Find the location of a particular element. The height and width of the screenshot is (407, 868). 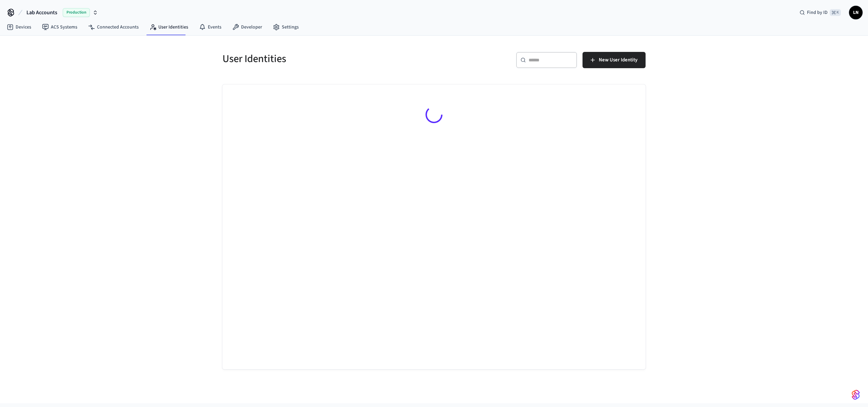

span: Find by ID is located at coordinates (817, 12).